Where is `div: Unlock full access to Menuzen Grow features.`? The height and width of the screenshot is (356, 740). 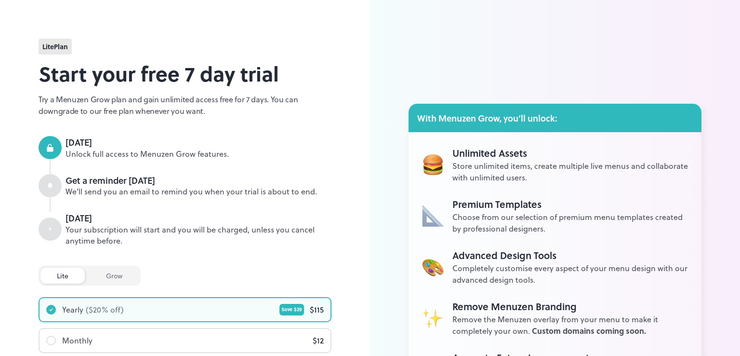
div: Unlock full access to Menuzen Grow features. is located at coordinates (199, 154).